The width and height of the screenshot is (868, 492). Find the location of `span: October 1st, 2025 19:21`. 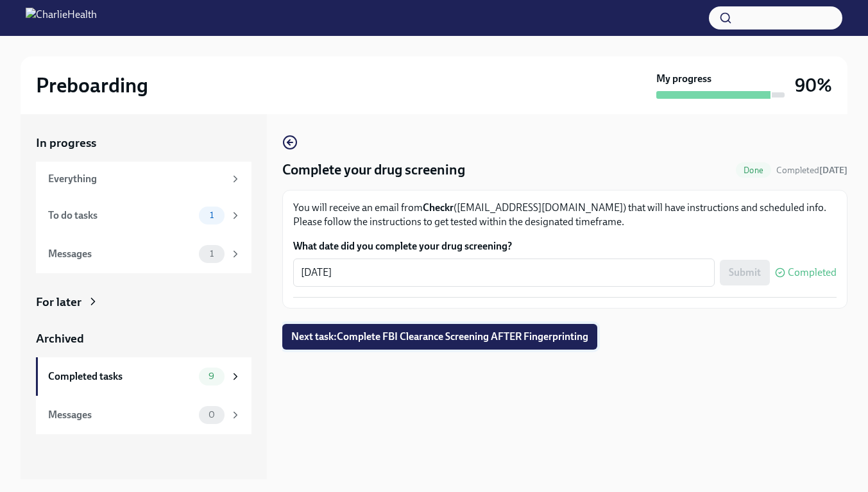

span: October 1st, 2025 19:21 is located at coordinates (811, 169).